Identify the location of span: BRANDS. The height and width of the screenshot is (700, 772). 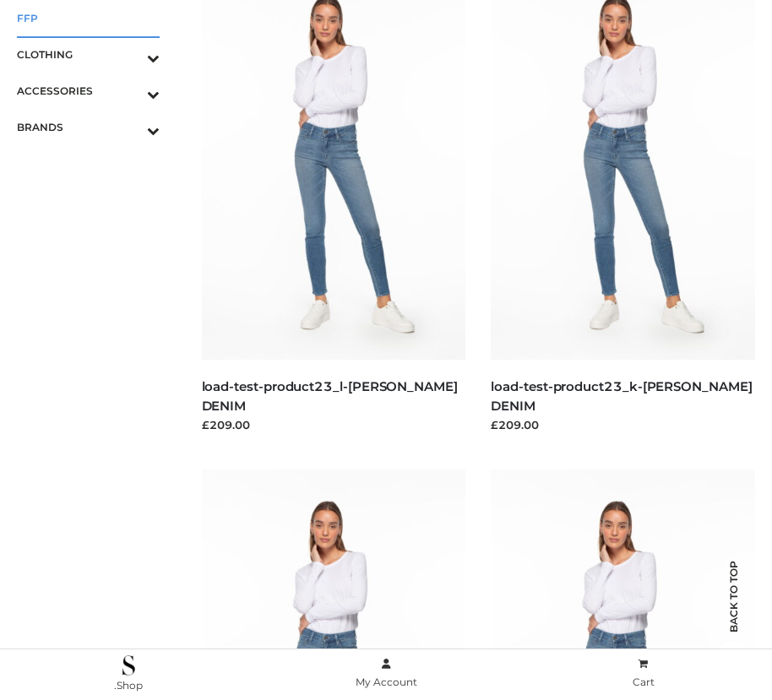
(88, 127).